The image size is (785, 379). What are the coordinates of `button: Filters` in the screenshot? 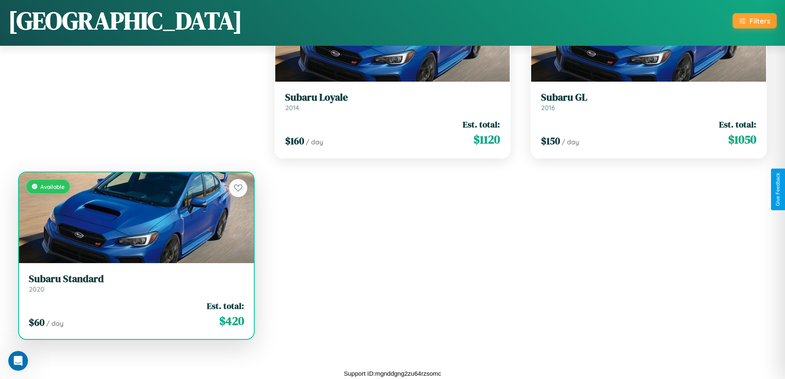 It's located at (754, 21).